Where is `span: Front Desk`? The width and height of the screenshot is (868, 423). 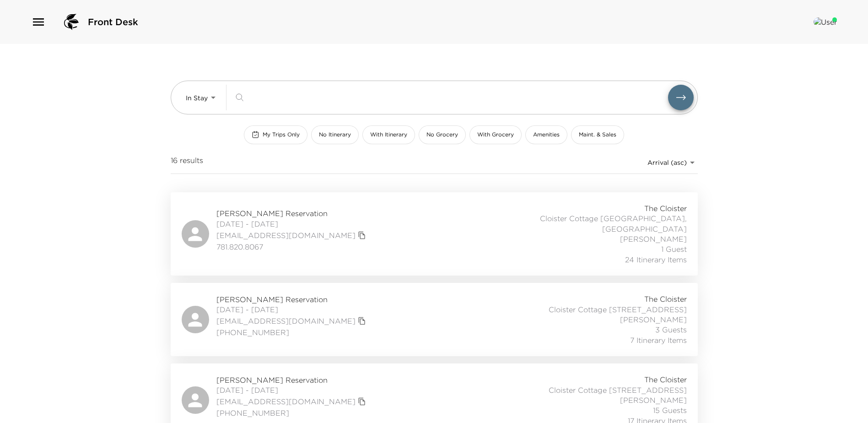 span: Front Desk is located at coordinates (113, 22).